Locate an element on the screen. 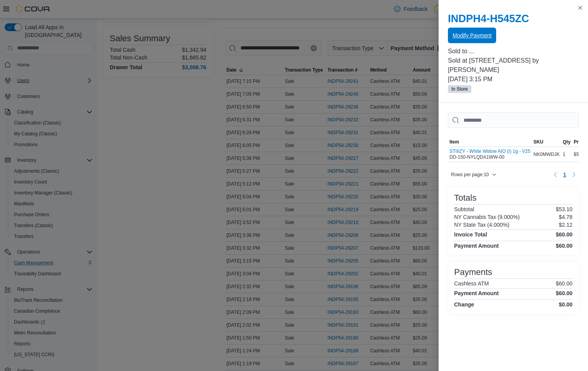 The height and width of the screenshot is (371, 588). nav: Pagination for table: MemoryTable from EuiInMemoryTable is located at coordinates (564, 175).